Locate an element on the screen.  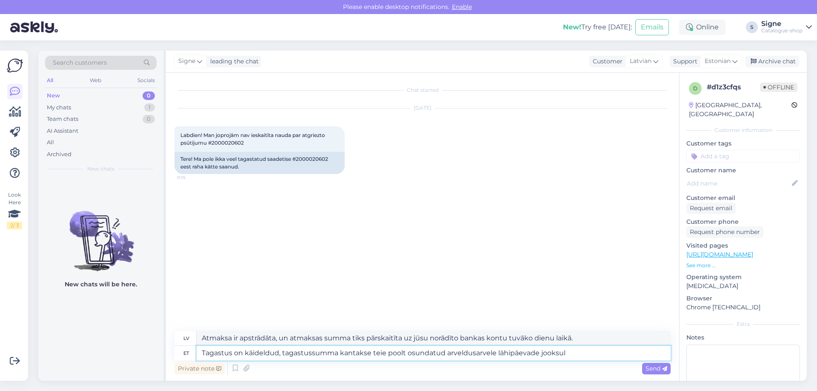
div: Customer is located at coordinates (606, 61).